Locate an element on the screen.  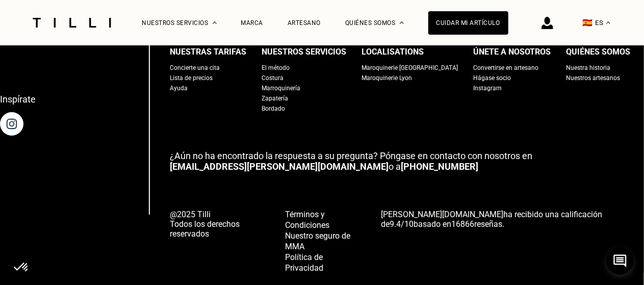
span: Términos y Condiciones is located at coordinates (307, 220).